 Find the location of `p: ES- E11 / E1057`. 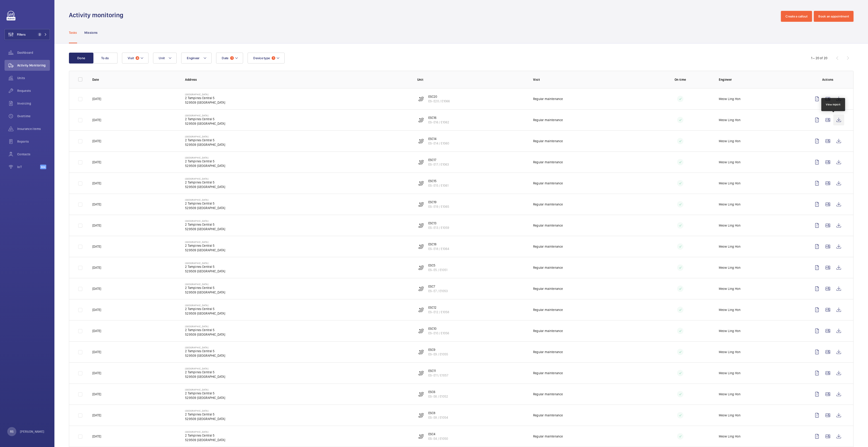

p: ES- E11 / E1057 is located at coordinates (438, 375).